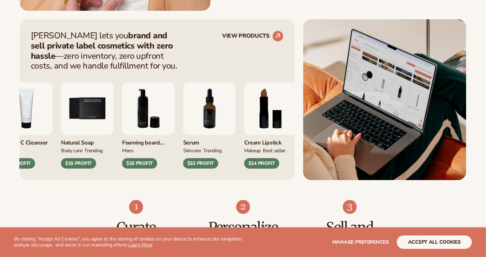 Image resolution: width=486 pixels, height=257 pixels. Describe the element at coordinates (136, 207) in the screenshot. I see `img: Shopify Image 7` at that location.